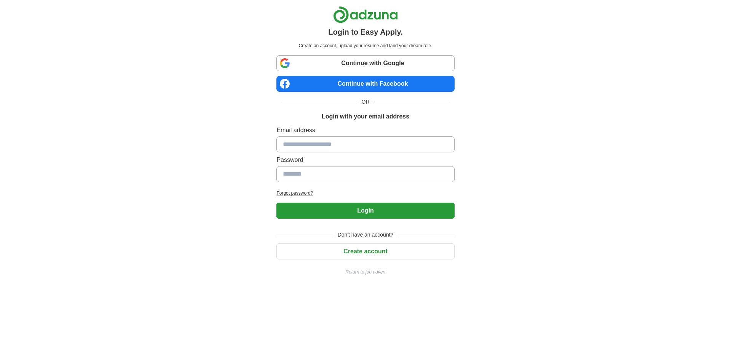  I want to click on button: Create account, so click(365, 251).